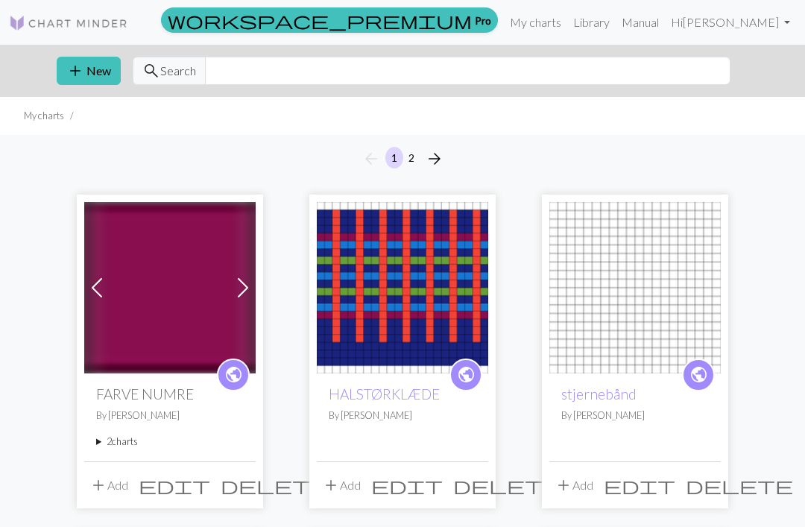  I want to click on nav: Page navigation, so click(403, 159).